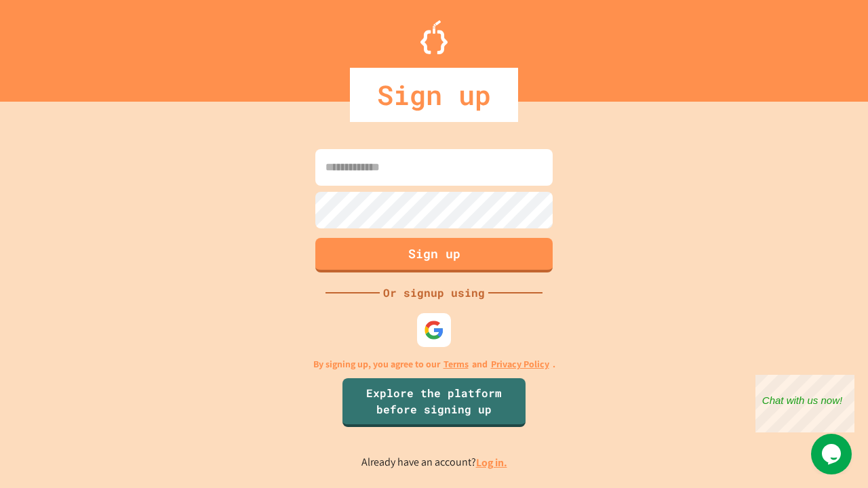  What do you see at coordinates (492, 463) in the screenshot?
I see `a: Log in.` at bounding box center [492, 463].